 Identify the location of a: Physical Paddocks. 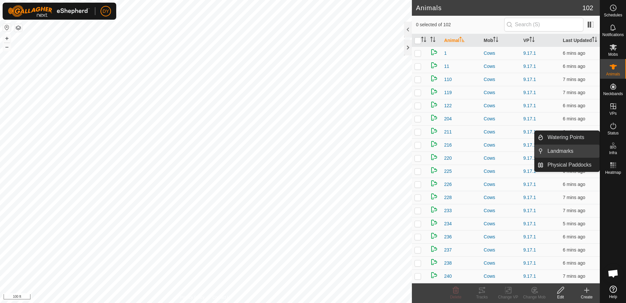
(571, 165).